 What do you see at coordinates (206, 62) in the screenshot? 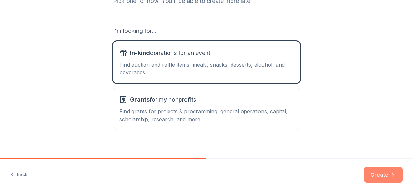
I see `button: In-kinddonations for an eventFind auction and raffle items, meals, snacks, desserts, alcohol, and...` at bounding box center [206, 62].